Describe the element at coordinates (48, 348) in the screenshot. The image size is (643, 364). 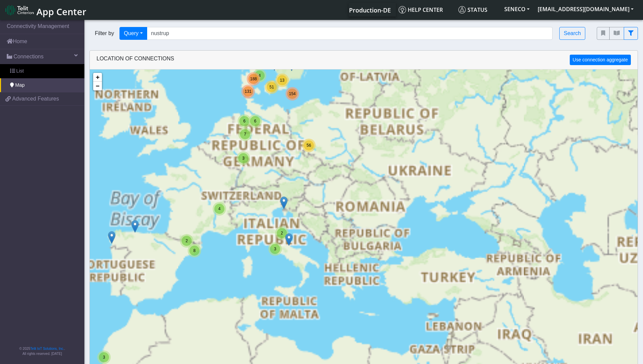
I see `a: Telit IoT Solutions, Inc.` at that location.